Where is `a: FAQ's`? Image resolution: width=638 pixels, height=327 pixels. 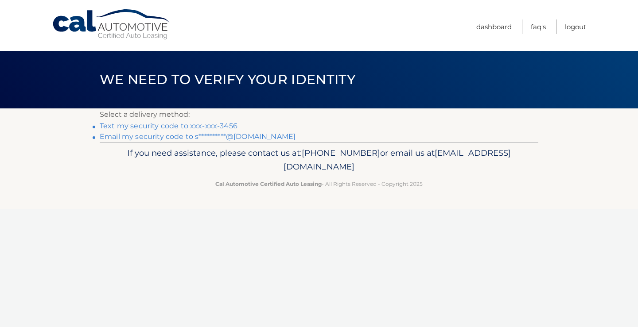
a: FAQ's is located at coordinates (538, 27).